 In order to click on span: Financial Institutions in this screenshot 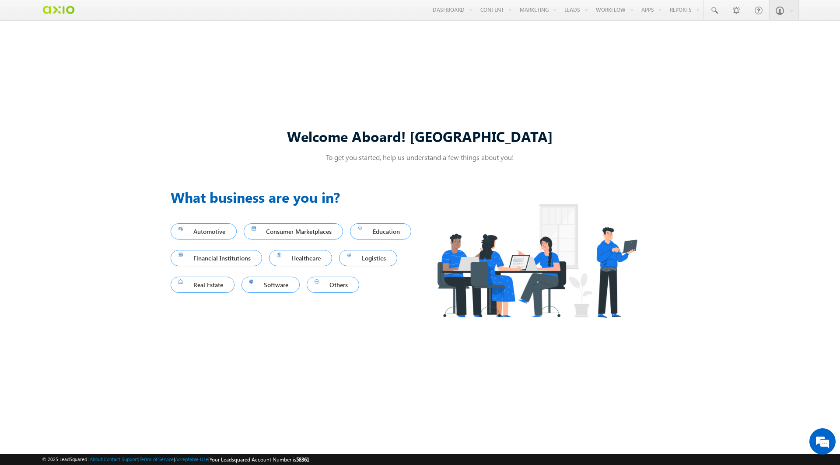, I will do `click(216, 258)`.